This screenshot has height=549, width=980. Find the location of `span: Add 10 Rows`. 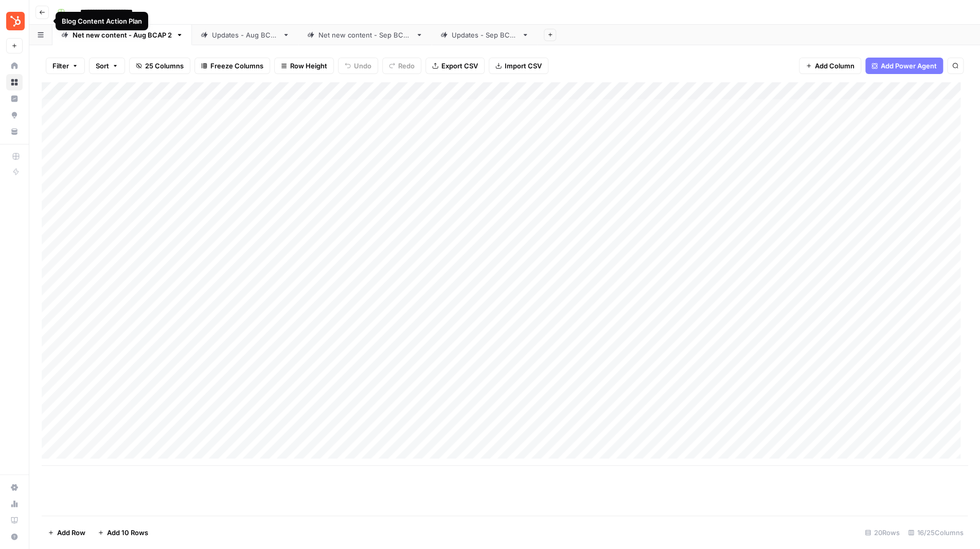

span: Add 10 Rows is located at coordinates (128, 533).